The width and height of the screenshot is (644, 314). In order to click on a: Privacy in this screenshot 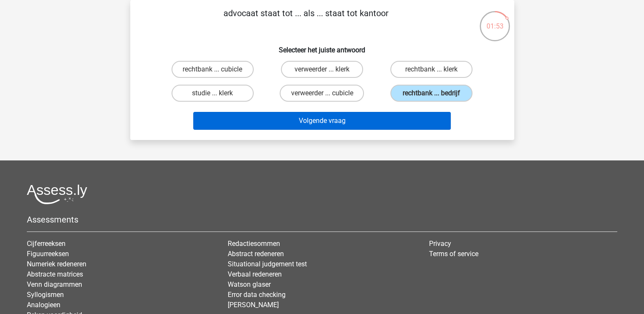, I will do `click(440, 244)`.